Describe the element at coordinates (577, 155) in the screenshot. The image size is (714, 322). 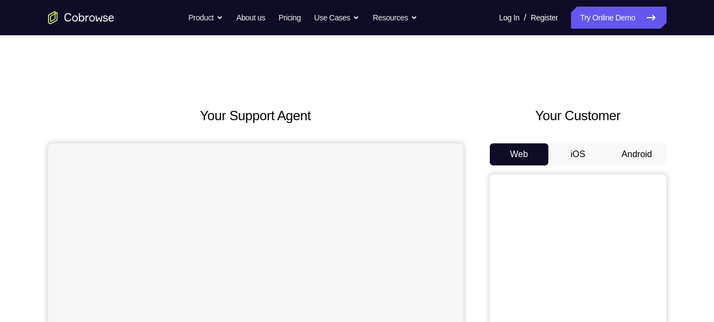
I see `button: iOS` at that location.